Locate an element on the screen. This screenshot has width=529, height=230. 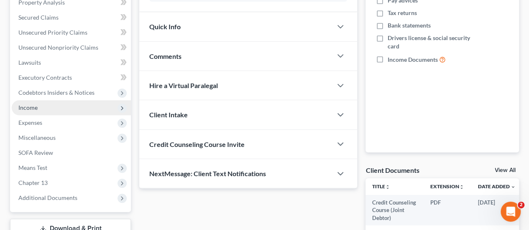
span: Lawsuits is located at coordinates (30, 62).